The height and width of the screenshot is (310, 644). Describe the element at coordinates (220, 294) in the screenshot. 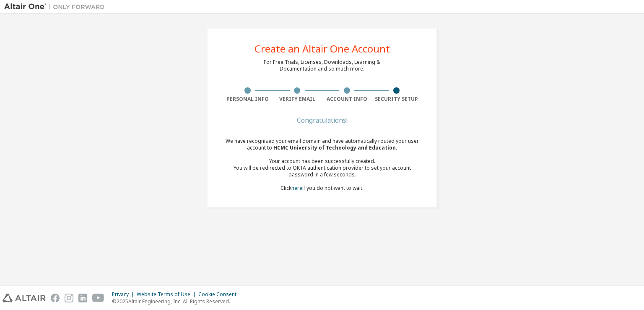

I see `div: Cookie Consent` at that location.